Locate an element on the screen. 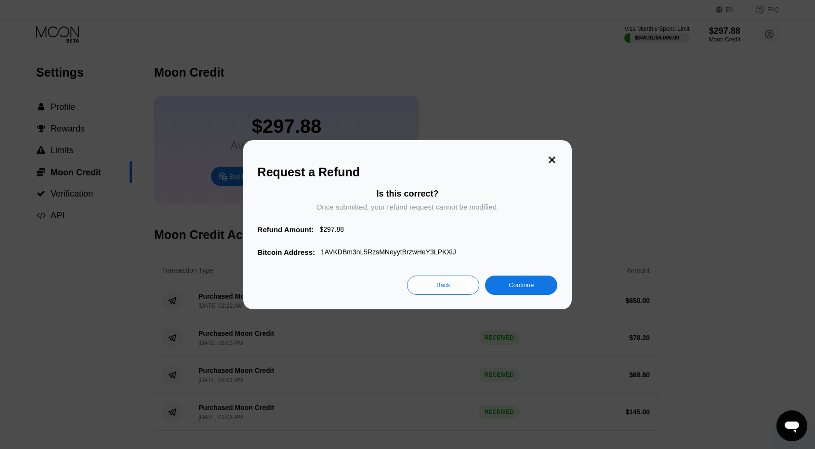 This screenshot has height=449, width=815. div: $ 297.88 is located at coordinates (332, 229).